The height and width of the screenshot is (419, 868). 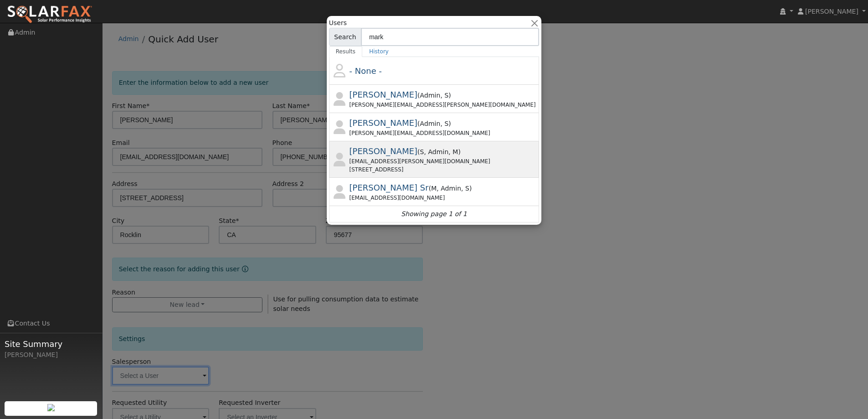 What do you see at coordinates (50, 14) in the screenshot?
I see `img: SolarFax` at bounding box center [50, 14].